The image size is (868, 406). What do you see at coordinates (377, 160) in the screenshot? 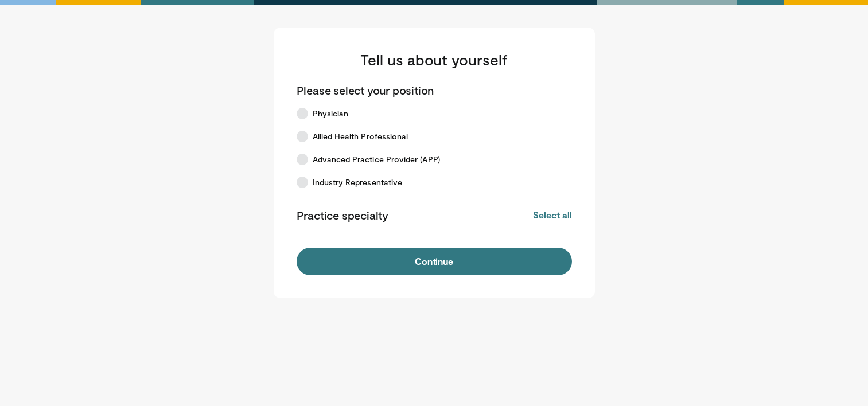
I see `span: Advanced Practice Provider (APP)` at bounding box center [377, 160].